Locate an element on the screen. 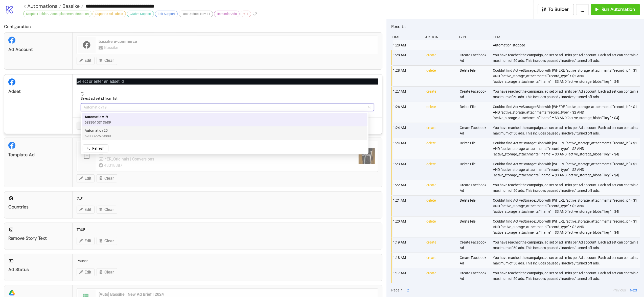  span: Refresh is located at coordinates (99, 148).